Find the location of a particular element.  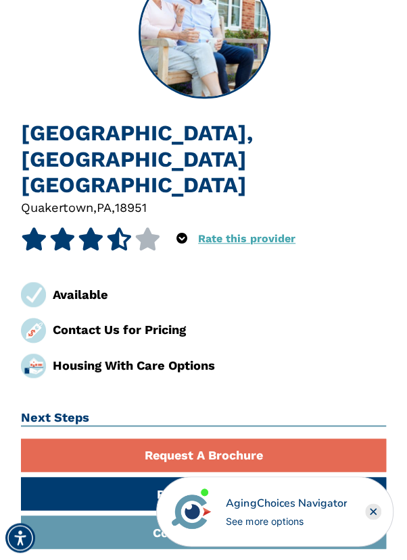

div: Close is located at coordinates (373, 512).